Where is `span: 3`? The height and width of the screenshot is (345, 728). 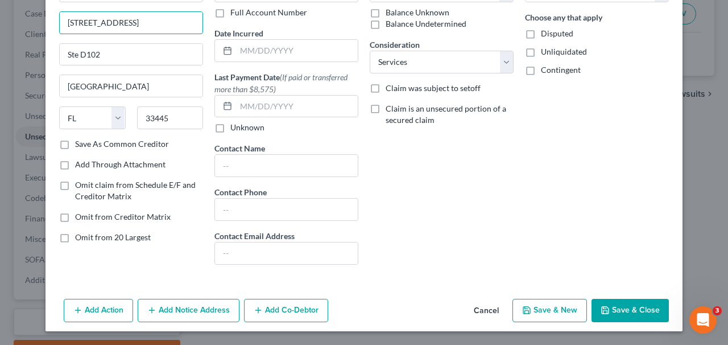
span: 3 is located at coordinates (717, 311).